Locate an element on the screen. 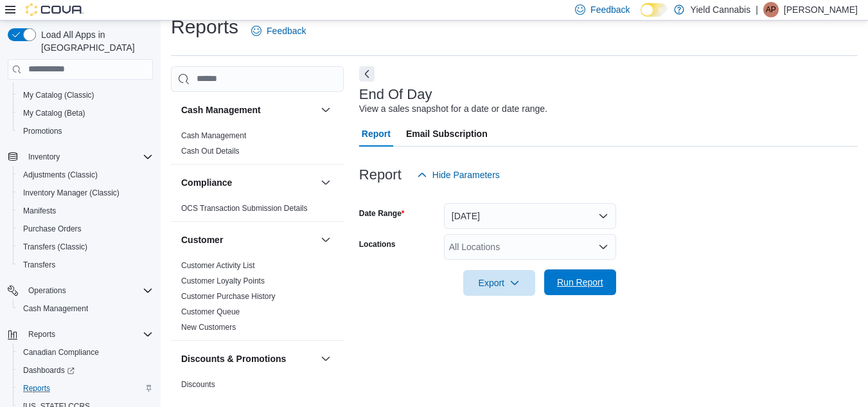  a: Adjustments (Classic) is located at coordinates (60, 175).